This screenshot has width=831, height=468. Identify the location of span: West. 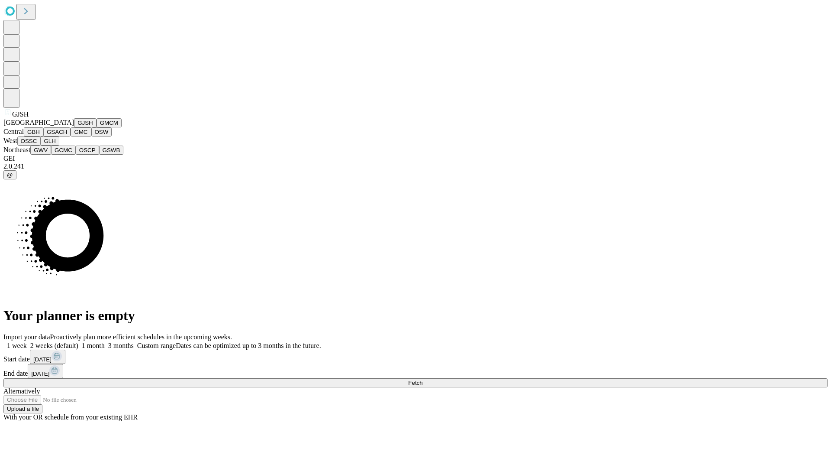
(10, 140).